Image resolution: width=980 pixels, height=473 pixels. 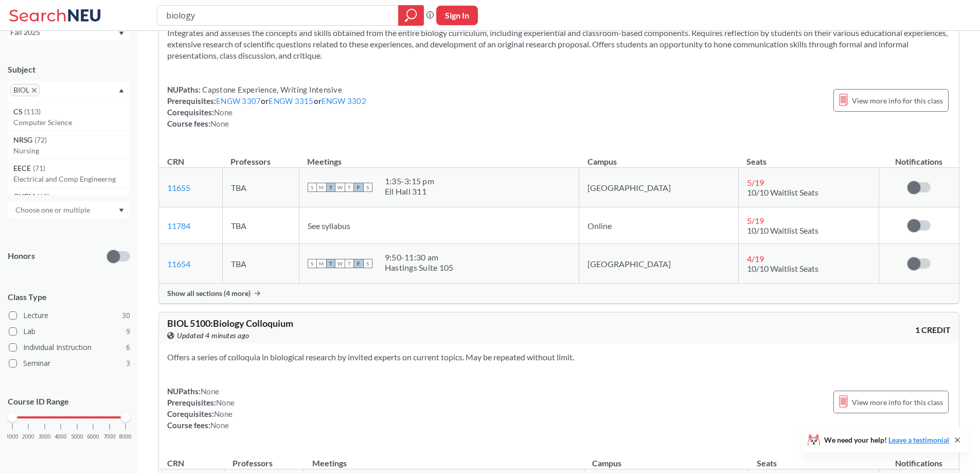 I want to click on a: ENGW 3307, so click(x=238, y=101).